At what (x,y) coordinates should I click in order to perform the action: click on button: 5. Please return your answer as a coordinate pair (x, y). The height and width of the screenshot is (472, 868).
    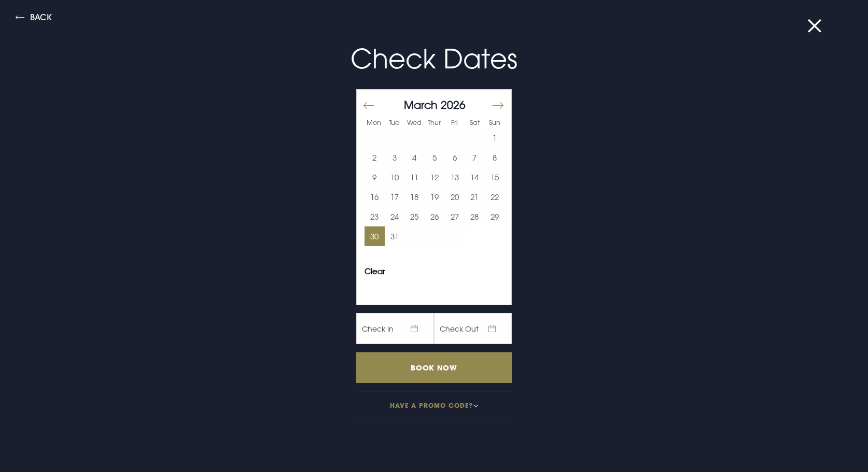
    Looking at the image, I should click on (434, 158).